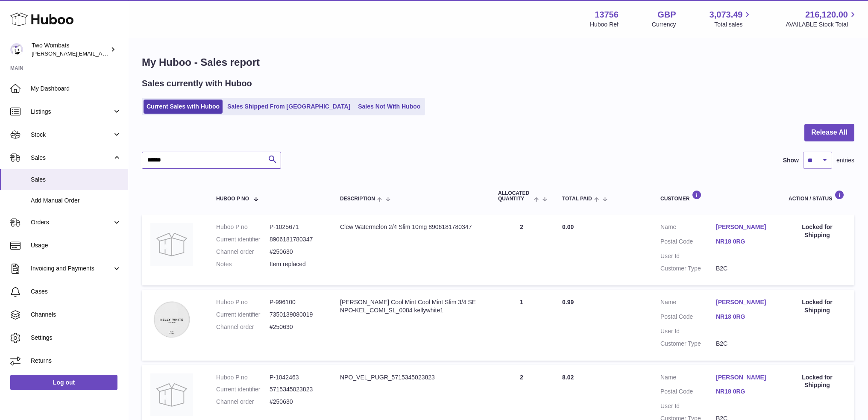 This screenshot has width=868, height=420. Describe the element at coordinates (71, 135) in the screenshot. I see `span: Stock` at that location.